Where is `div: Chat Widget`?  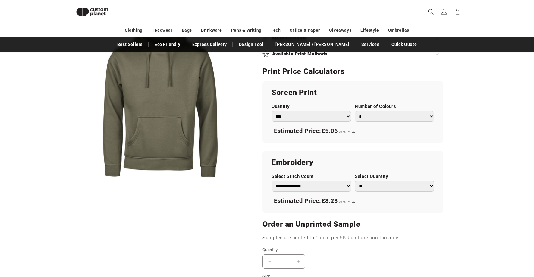 div: Chat Widget is located at coordinates (482, 244).